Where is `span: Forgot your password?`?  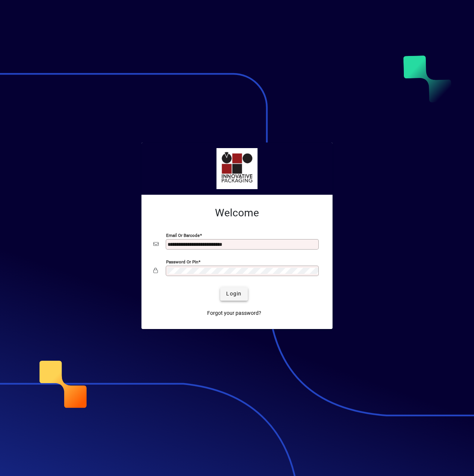 span: Forgot your password? is located at coordinates (234, 313).